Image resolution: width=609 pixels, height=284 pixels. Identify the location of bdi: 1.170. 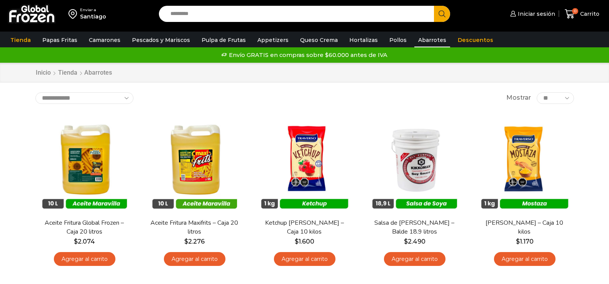
(525, 241).